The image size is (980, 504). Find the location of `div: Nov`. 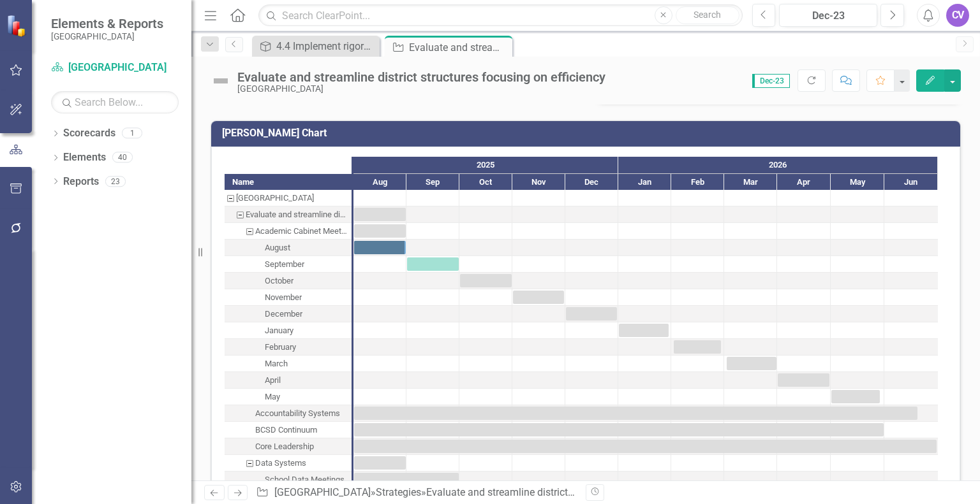

div: Nov is located at coordinates (538, 183).